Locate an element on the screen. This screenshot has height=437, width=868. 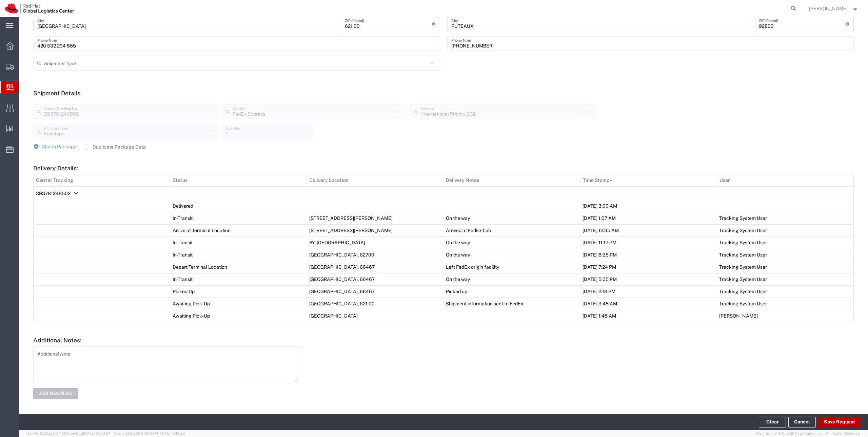
table: Delivery Details: is located at coordinates (444, 248).